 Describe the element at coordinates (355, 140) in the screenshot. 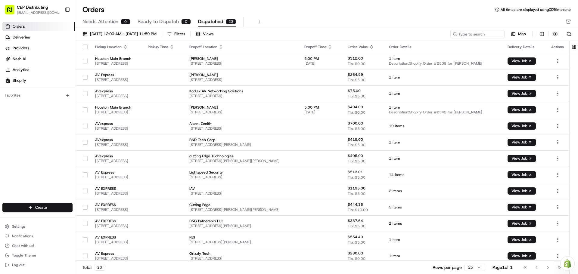

I see `span: $415.00` at that location.